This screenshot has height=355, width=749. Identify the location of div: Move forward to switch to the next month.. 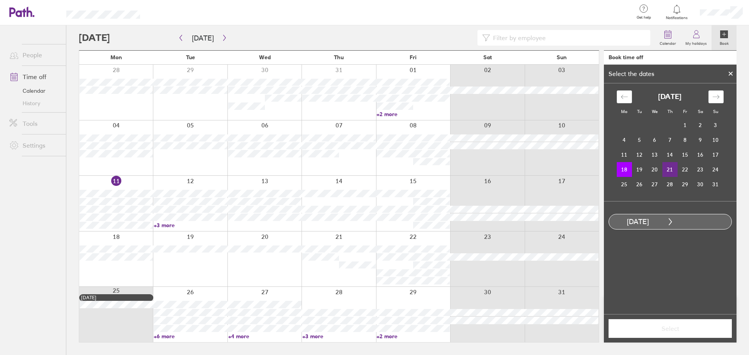
(716, 97).